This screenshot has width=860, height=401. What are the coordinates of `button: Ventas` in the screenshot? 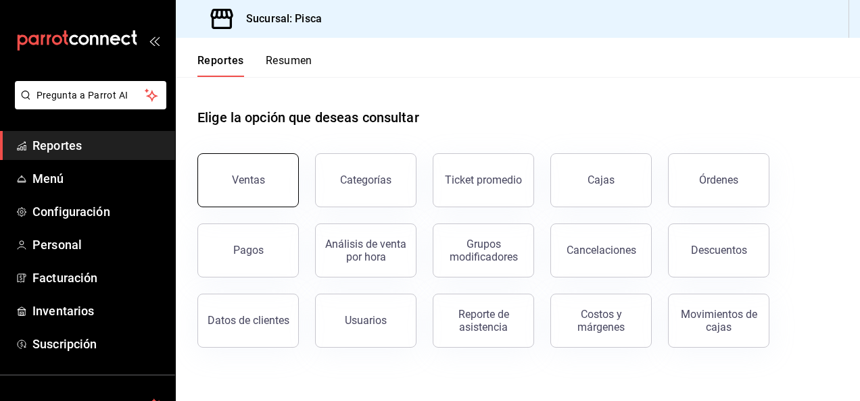 It's located at (248, 180).